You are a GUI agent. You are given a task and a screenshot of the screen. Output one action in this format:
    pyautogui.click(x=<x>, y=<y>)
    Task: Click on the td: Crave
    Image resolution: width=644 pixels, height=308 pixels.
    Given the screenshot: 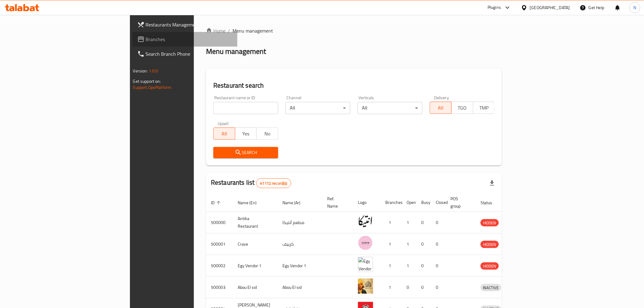 What is the action you would take?
    pyautogui.click(x=255, y=244)
    